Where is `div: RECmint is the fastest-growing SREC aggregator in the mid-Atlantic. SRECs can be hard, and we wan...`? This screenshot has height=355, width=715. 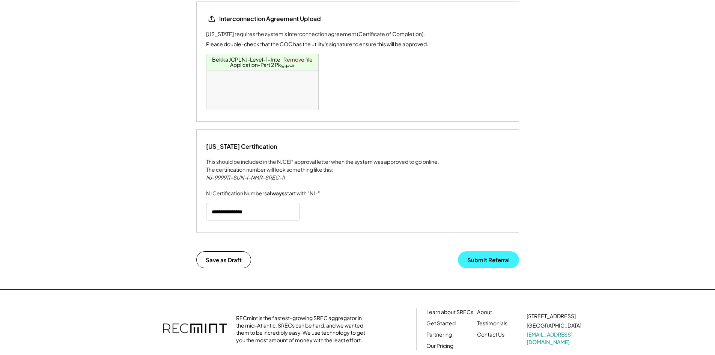
div: RECmint is the fastest-growing SREC aggregator in the mid-Atlantic. SRECs can be hard, and we wan... is located at coordinates (302, 329).